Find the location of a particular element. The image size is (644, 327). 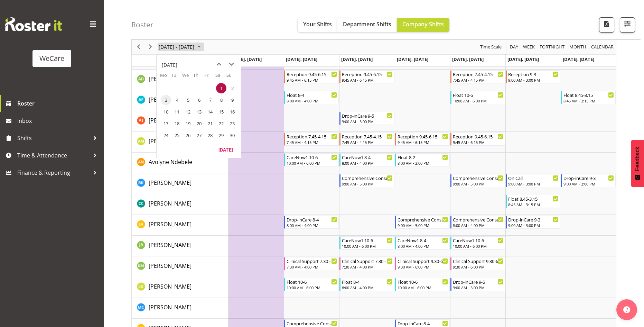

span: Your Shifts is located at coordinates (317, 24).